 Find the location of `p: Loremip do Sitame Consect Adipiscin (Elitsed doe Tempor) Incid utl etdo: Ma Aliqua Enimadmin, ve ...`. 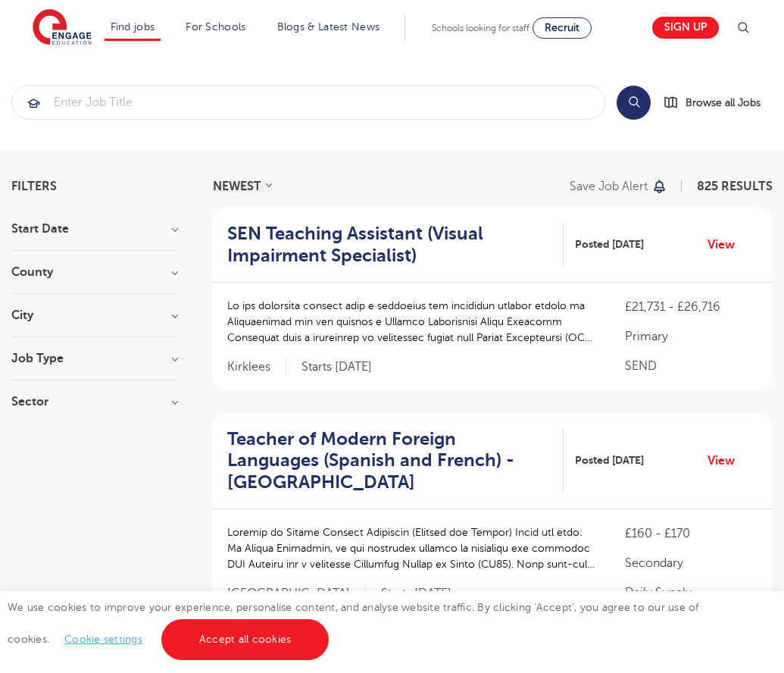

p: Loremip do Sitame Consect Adipiscin (Elitsed doe Tempor) Incid utl etdo: Ma Aliqua Enimadmin, ve ... is located at coordinates (411, 548).